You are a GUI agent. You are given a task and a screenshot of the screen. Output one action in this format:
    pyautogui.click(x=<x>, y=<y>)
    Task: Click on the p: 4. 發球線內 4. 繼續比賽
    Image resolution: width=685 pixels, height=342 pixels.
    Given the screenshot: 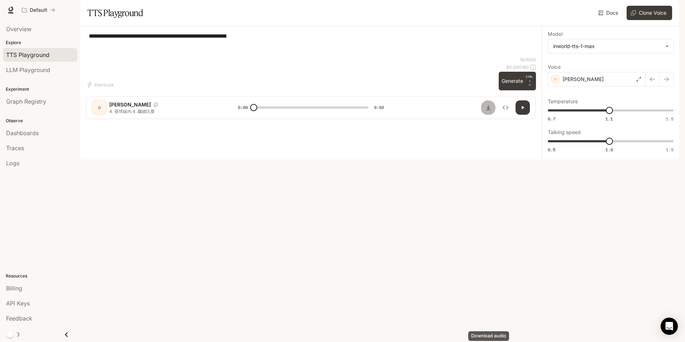 What is the action you would take?
    pyautogui.click(x=165, y=111)
    